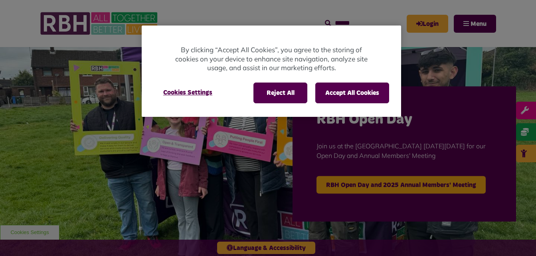  Describe the element at coordinates (271, 71) in the screenshot. I see `div: Privacy` at that location.